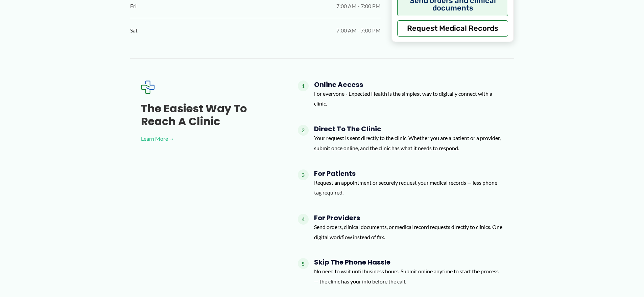 This screenshot has height=297, width=644. I want to click on a: Learn More →, so click(208, 138).